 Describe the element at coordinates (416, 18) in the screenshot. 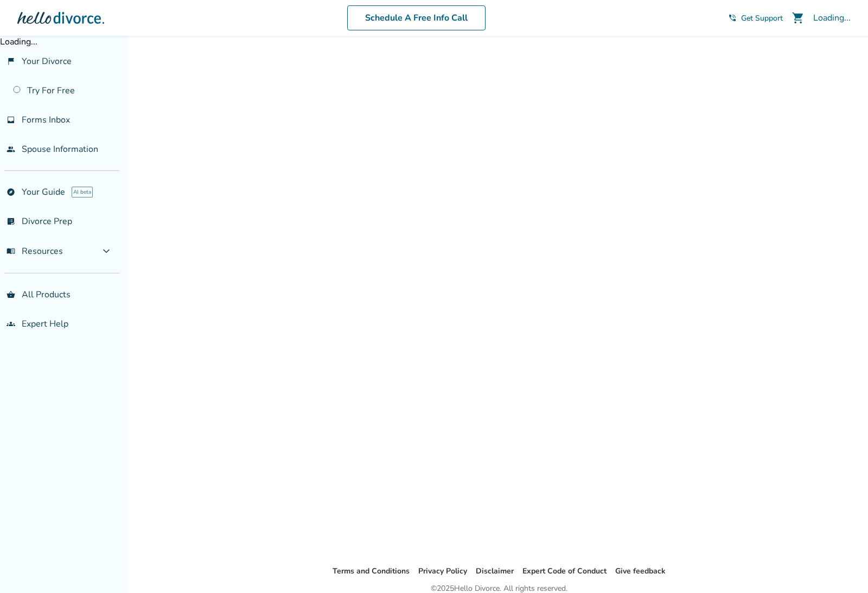

I see `a: Schedule A Free Info Call` at that location.